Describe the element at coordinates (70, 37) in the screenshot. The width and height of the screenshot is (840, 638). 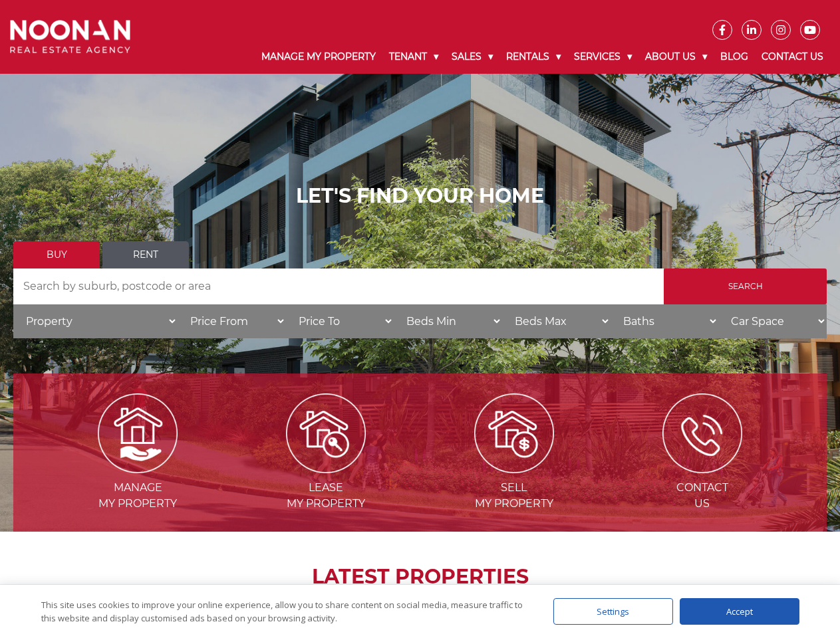
I see `img: Noonan Real Estate Agency` at that location.